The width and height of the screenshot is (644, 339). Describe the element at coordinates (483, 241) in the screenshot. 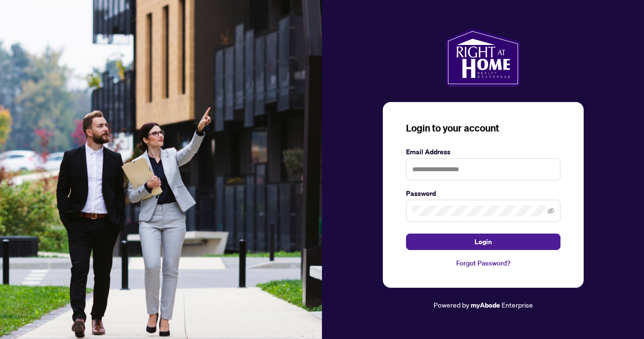

I see `button: Login` at that location.